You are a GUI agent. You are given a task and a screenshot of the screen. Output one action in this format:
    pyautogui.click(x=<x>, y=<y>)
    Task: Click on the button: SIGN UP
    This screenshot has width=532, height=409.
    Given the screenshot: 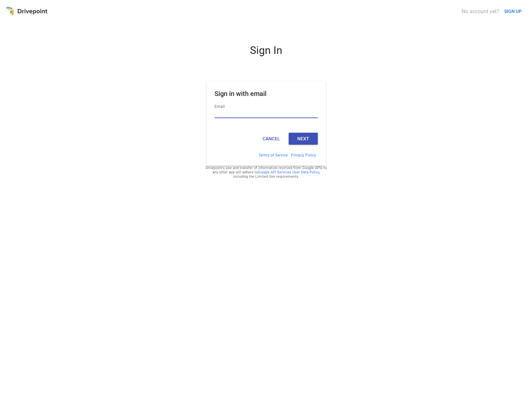 What is the action you would take?
    pyautogui.click(x=513, y=11)
    